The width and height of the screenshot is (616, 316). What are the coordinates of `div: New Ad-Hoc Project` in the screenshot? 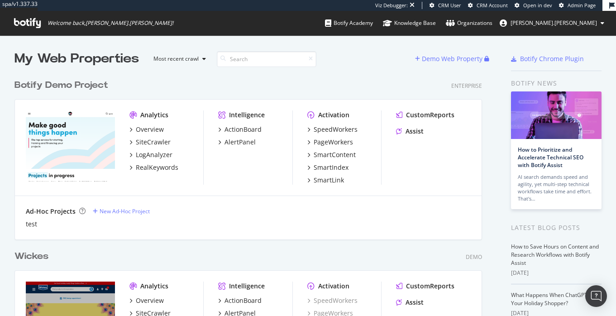 It's located at (124, 211).